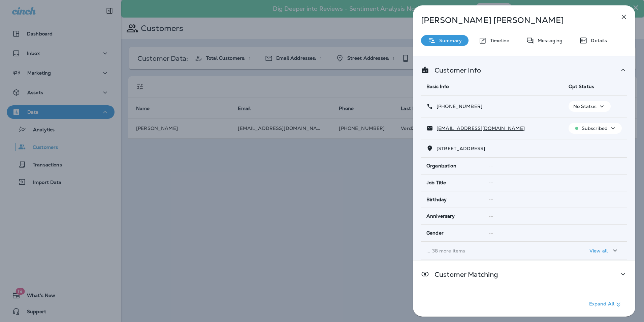 This screenshot has width=644, height=322. Describe the element at coordinates (595, 128) in the screenshot. I see `p: Subscribed` at that location.